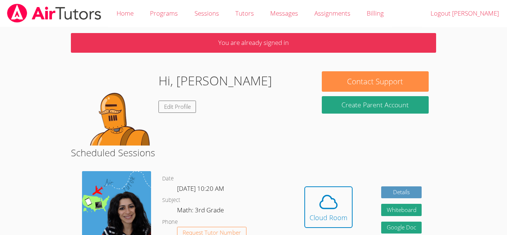 The image size is (507, 235). What do you see at coordinates (401, 192) in the screenshot?
I see `a: Details` at bounding box center [401, 192].